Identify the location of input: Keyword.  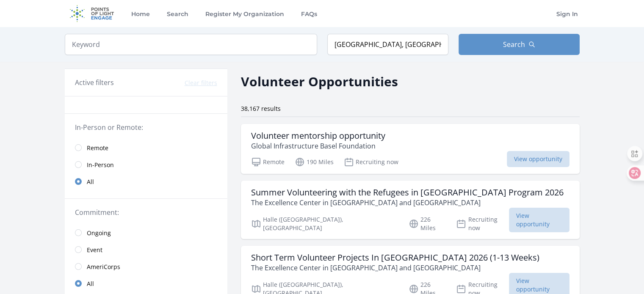
(191, 44).